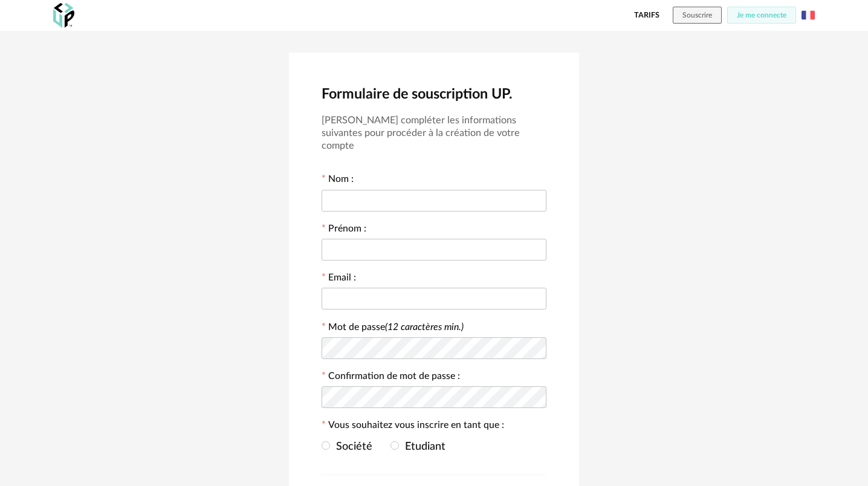 Image resolution: width=868 pixels, height=486 pixels. What do you see at coordinates (762, 15) in the screenshot?
I see `a: Je me connecte` at bounding box center [762, 15].